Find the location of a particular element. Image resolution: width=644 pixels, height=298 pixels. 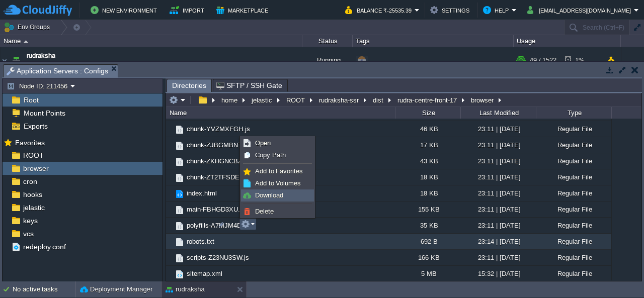

div: No active tasks is located at coordinates (44, 290).